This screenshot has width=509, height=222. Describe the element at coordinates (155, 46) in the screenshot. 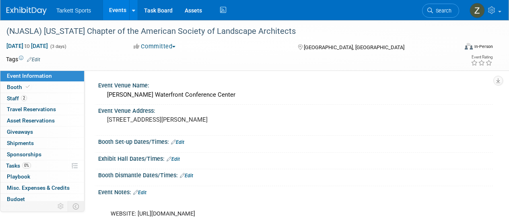

I see `button: Committed` at that location.